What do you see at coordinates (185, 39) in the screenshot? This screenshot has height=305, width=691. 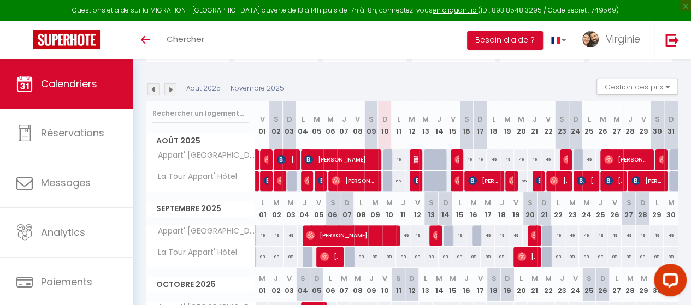 I see `span: Chercher` at bounding box center [185, 39].